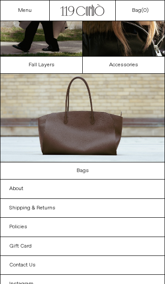  I want to click on a: Fall Layers, so click(41, 65).